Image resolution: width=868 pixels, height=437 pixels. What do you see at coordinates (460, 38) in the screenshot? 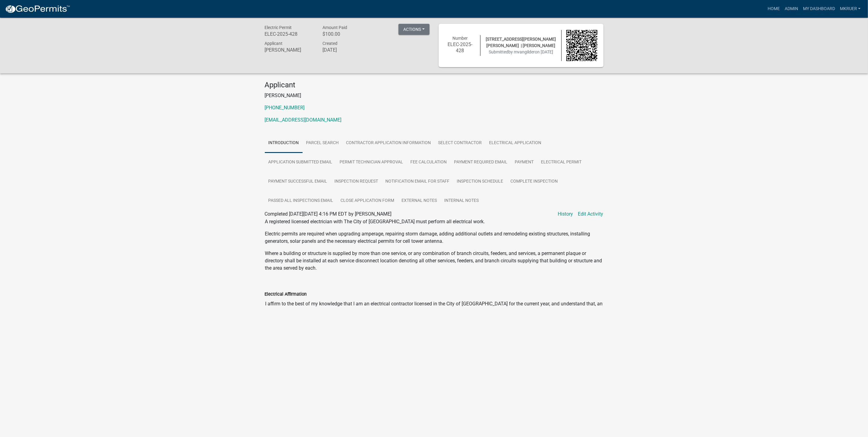
I see `span: Number` at bounding box center [460, 38].